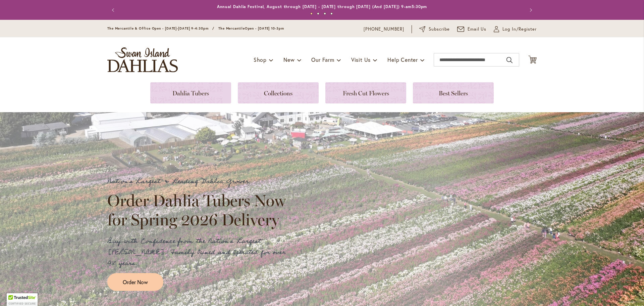 Image resolution: width=644 pixels, height=306 pixels. Describe the element at coordinates (289, 59) in the screenshot. I see `span: New` at that location.